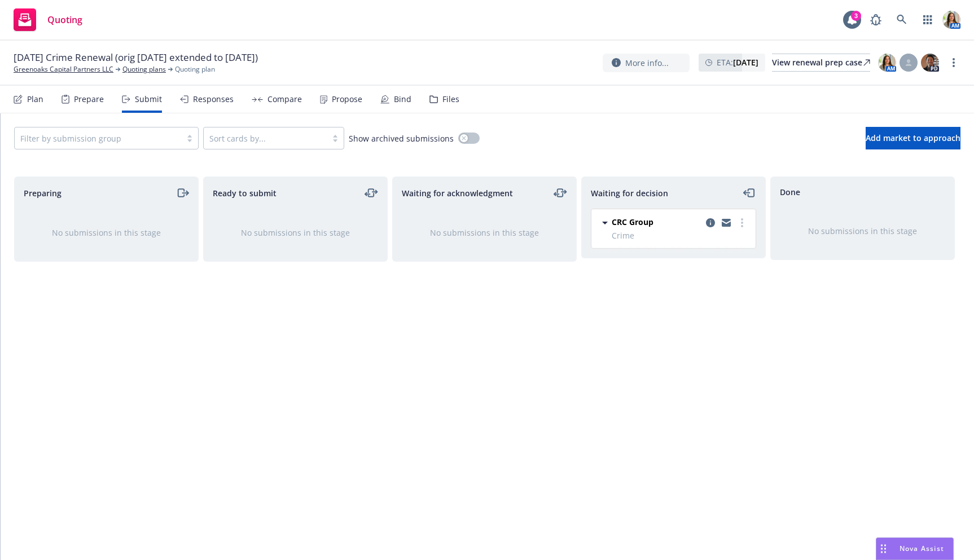 This screenshot has height=560, width=974. What do you see at coordinates (856, 16) in the screenshot?
I see `div: 3` at bounding box center [856, 16].